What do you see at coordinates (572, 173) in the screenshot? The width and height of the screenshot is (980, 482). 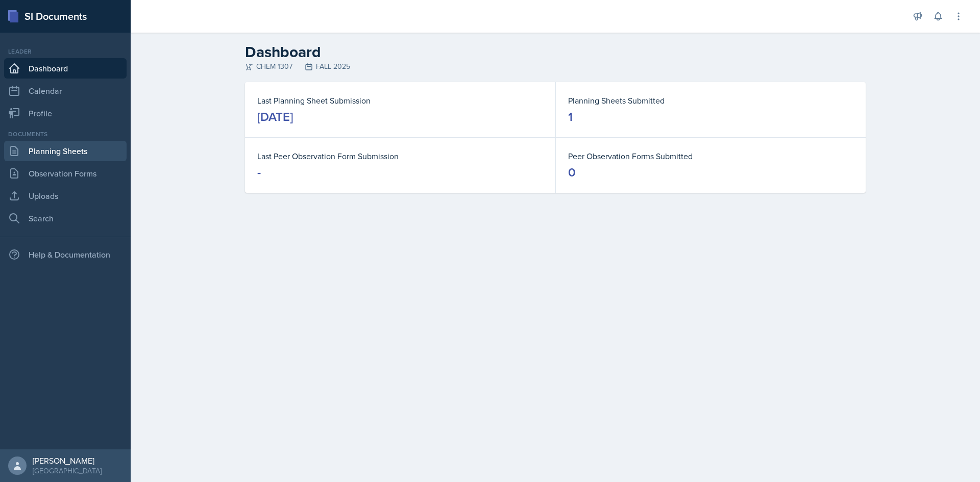 I see `div: 0` at bounding box center [572, 173].